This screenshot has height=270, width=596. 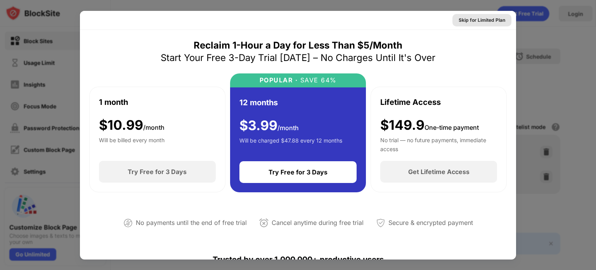 What do you see at coordinates (482, 20) in the screenshot?
I see `div: Skip for Limited Plan` at bounding box center [482, 20].